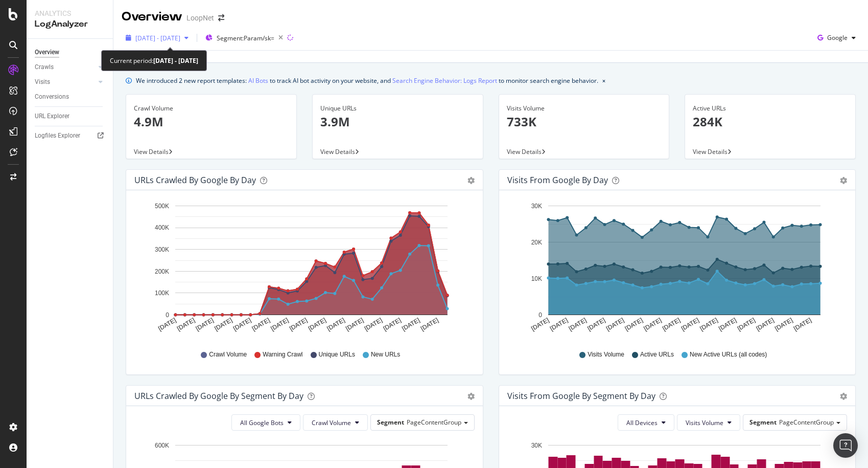 This screenshot has height=468, width=868. I want to click on div: Visits, so click(42, 82).